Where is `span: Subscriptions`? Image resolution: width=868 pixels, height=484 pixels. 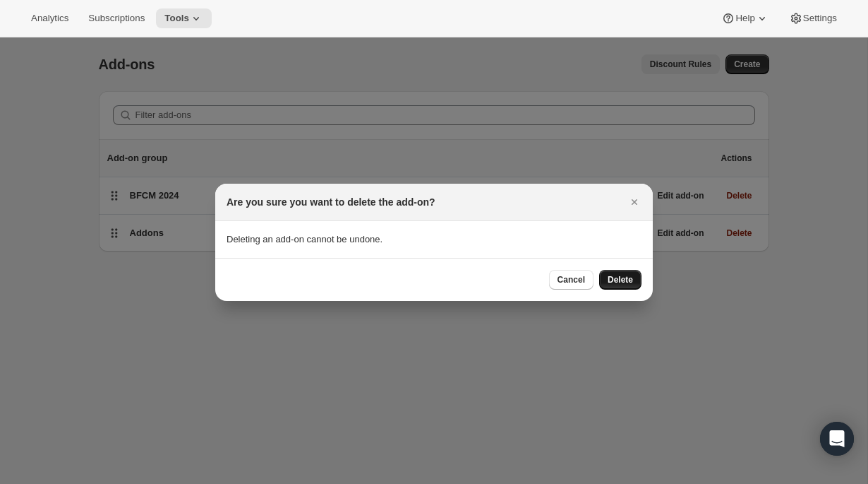 span: Subscriptions is located at coordinates (116, 19).